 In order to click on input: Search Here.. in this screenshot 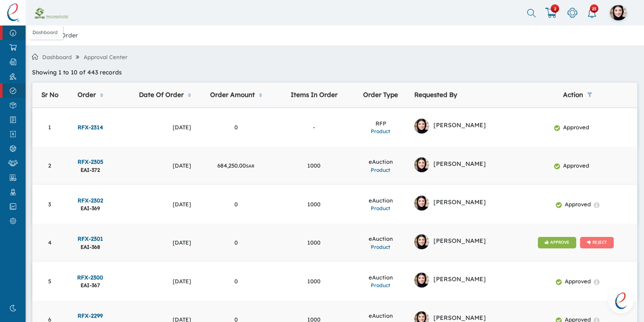, I will do `click(528, 14)`.